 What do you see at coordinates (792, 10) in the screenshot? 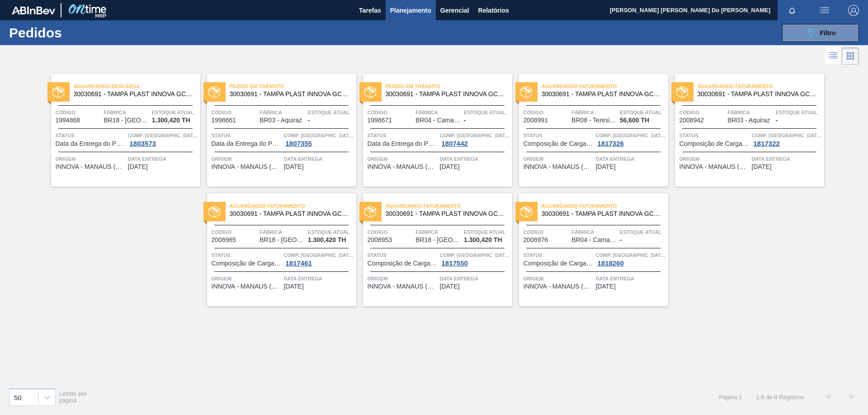
I see `button: Notificações` at bounding box center [792, 10].